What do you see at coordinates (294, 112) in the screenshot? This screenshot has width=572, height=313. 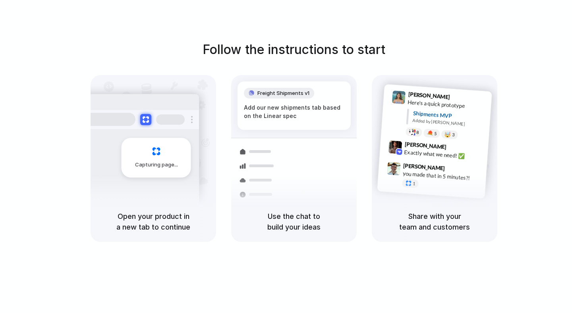 I see `div: Add our new shipments tab based on the Linear spec` at bounding box center [294, 112].